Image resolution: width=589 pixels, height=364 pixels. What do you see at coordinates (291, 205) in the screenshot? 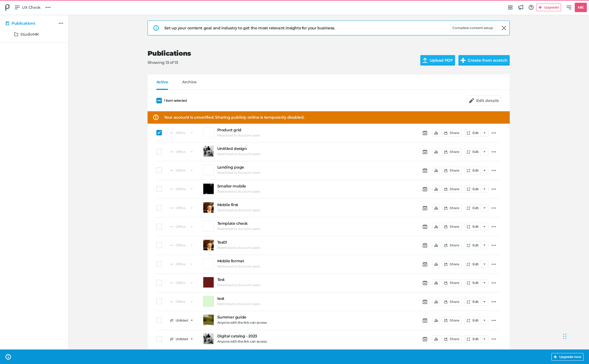
I see `h5: Mobile first` at bounding box center [291, 205].